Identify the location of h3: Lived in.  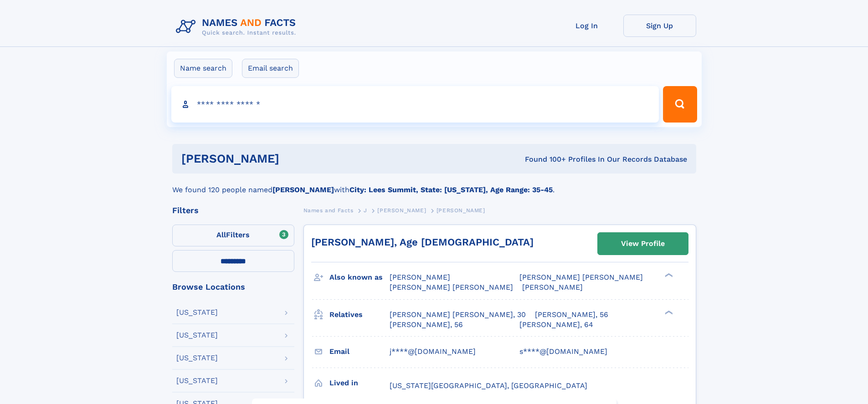
(360, 383).